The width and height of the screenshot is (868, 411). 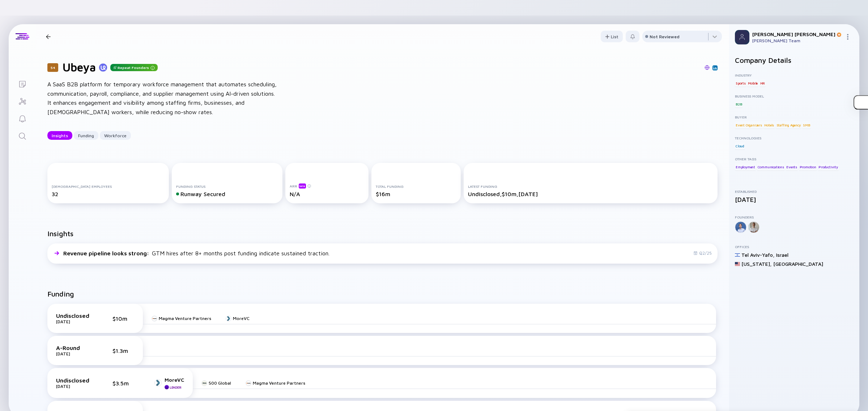 What do you see at coordinates (707, 68) in the screenshot?
I see `img: Ubeya Website` at bounding box center [707, 68].